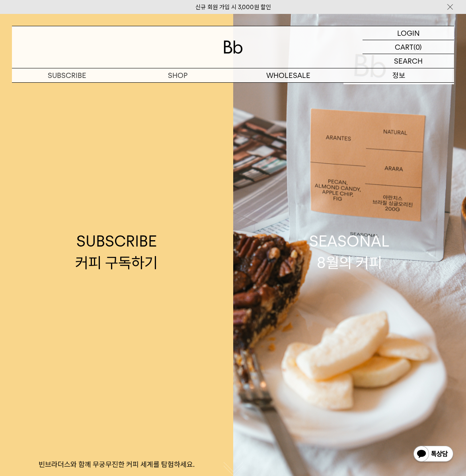  I want to click on p: (0), so click(417, 47).